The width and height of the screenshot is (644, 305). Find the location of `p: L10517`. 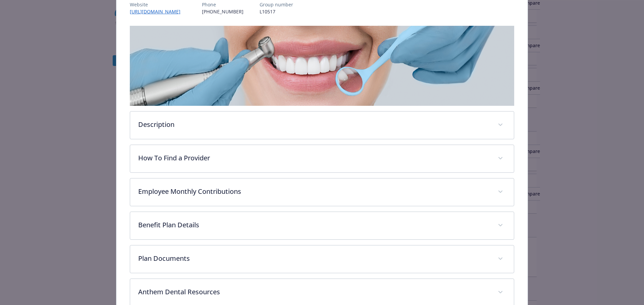

p: L10517 is located at coordinates (276, 12).